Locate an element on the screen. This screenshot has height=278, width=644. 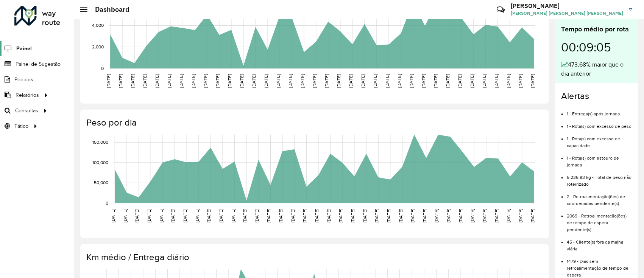
a: Contato Rápido is located at coordinates (501, 10).